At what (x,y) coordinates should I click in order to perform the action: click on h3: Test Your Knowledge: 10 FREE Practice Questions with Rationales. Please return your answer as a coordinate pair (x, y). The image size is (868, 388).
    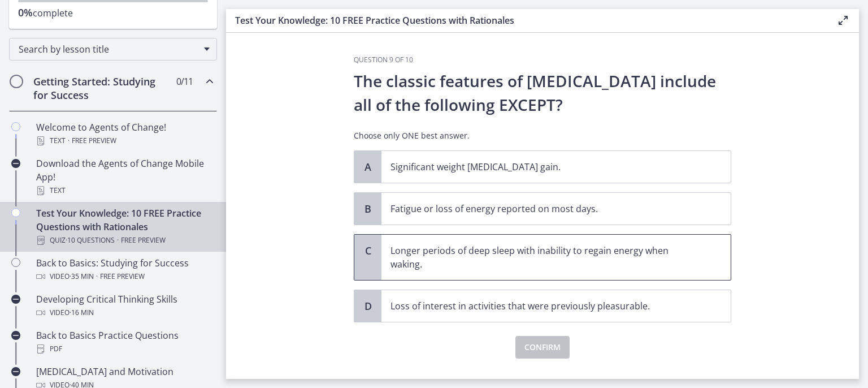
    Looking at the image, I should click on (527, 20).